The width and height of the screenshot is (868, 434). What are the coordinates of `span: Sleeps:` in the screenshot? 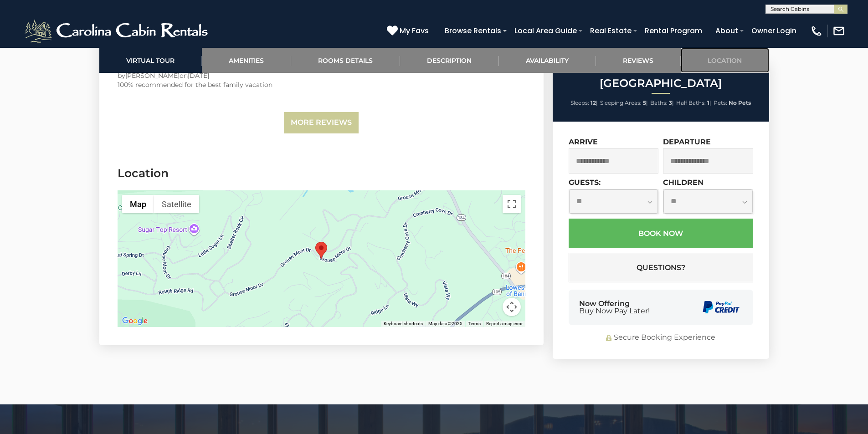 It's located at (580, 102).